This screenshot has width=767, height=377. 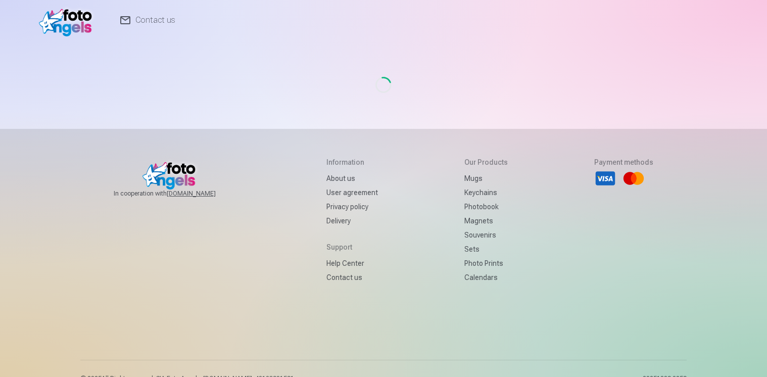 What do you see at coordinates (352, 162) in the screenshot?
I see `h5: Information` at bounding box center [352, 162].